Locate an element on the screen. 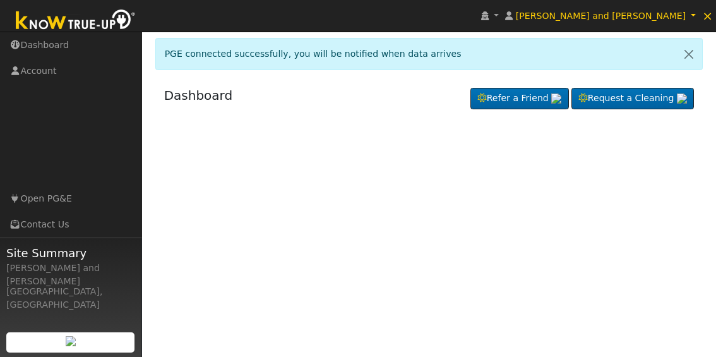  a: Dashboard is located at coordinates (198, 95).